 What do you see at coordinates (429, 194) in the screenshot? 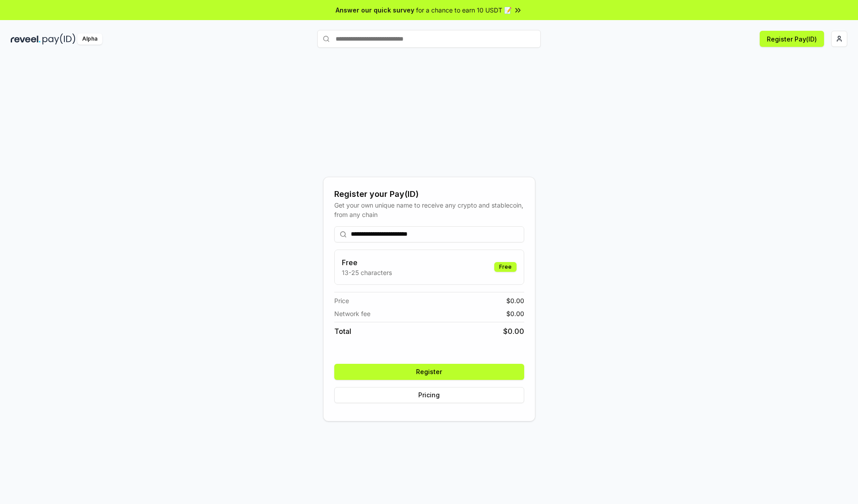
I see `div: Register your Pay(ID)` at bounding box center [429, 194].